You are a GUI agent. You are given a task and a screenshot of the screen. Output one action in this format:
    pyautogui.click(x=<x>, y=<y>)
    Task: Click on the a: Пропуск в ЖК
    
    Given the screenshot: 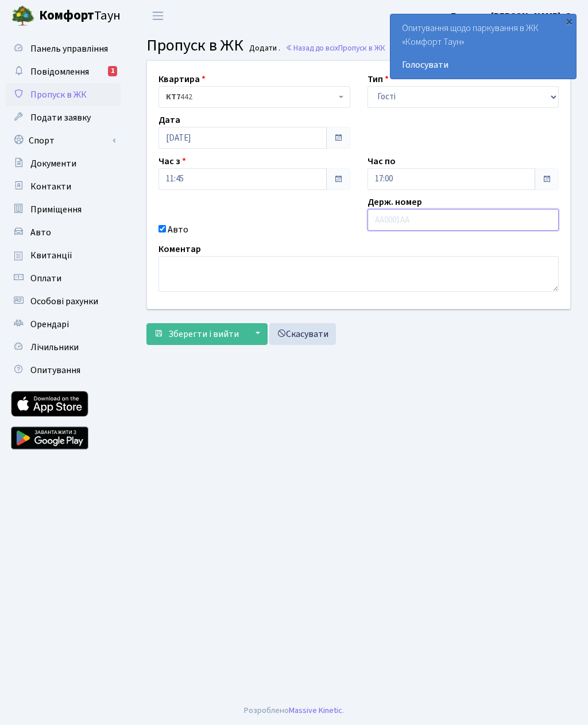 What is the action you would take?
    pyautogui.click(x=63, y=95)
    